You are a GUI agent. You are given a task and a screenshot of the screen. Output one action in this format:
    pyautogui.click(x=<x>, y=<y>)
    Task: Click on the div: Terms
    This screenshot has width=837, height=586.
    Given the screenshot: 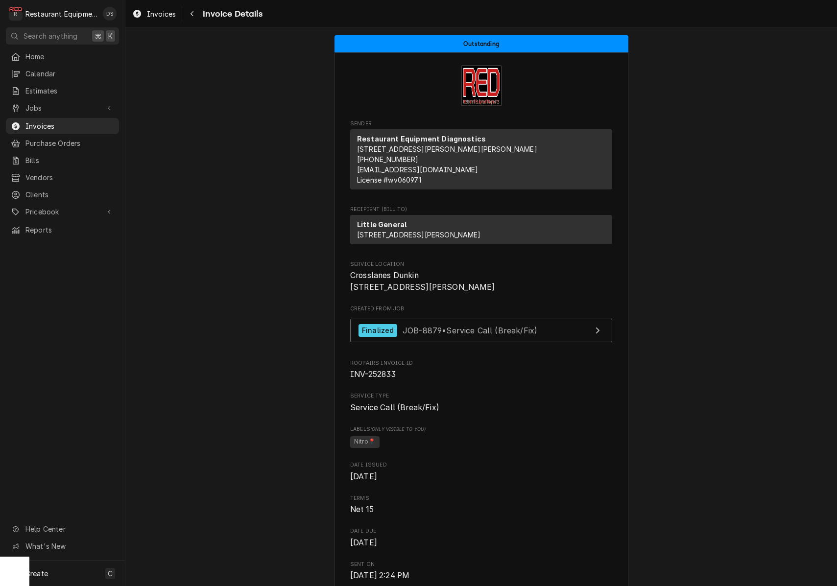 What is the action you would take?
    pyautogui.click(x=481, y=505)
    